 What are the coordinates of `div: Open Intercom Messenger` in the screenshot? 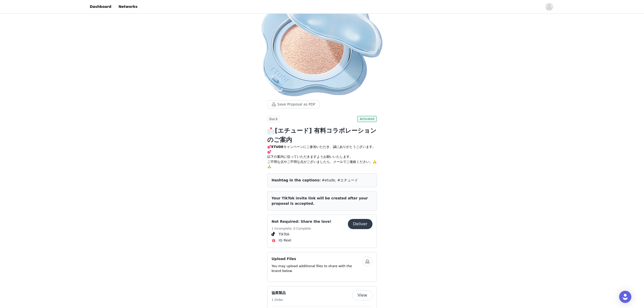 It's located at (626, 297).